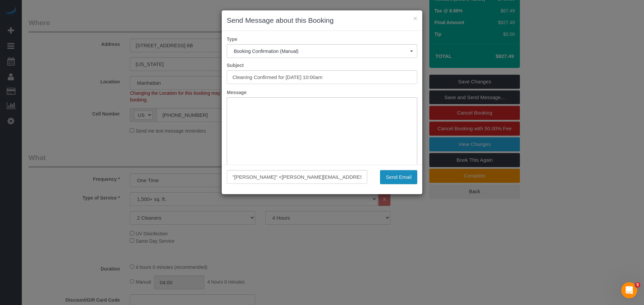 This screenshot has width=644, height=305. I want to click on button: Send Email, so click(398, 177).